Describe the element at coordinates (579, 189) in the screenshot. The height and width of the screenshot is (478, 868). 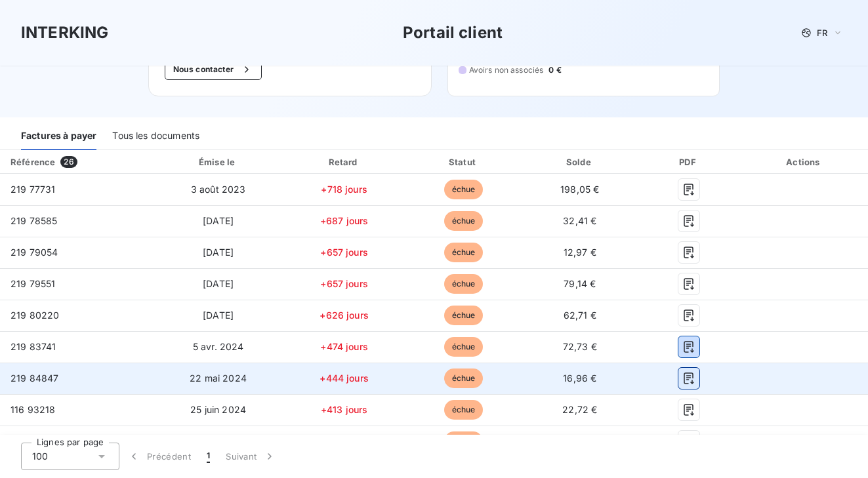
I see `span: 198,05 €` at that location.